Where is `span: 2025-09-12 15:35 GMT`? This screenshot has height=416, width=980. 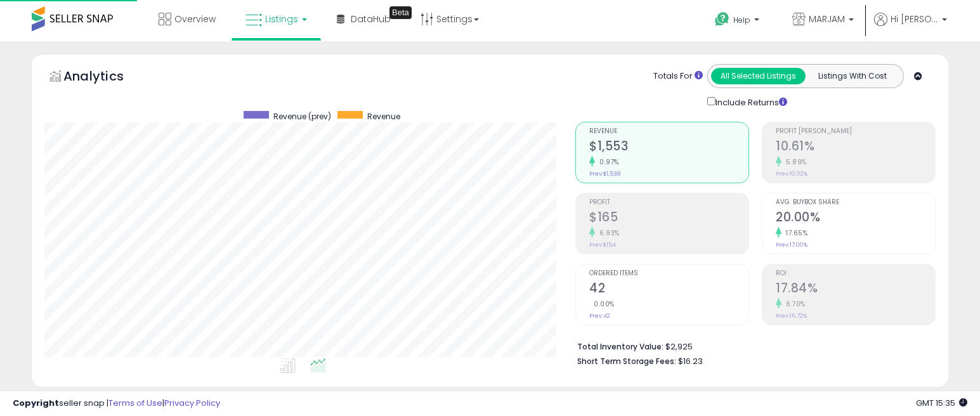 span: 2025-09-12 15:35 GMT is located at coordinates (941, 404).